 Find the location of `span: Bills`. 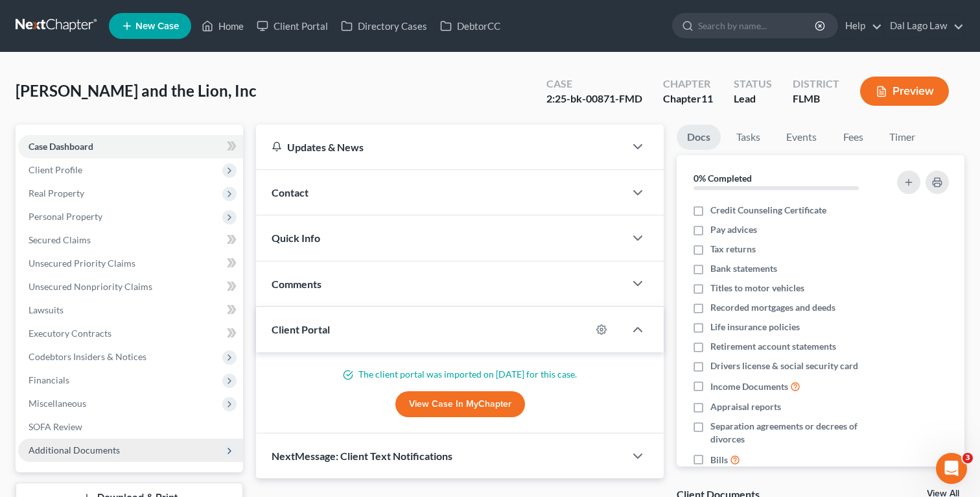

span: Bills is located at coordinates (719, 460).